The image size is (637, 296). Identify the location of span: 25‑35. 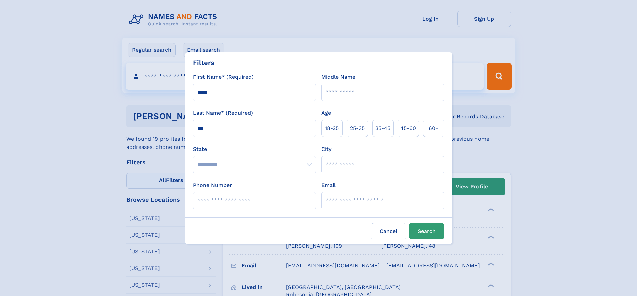
(357, 129).